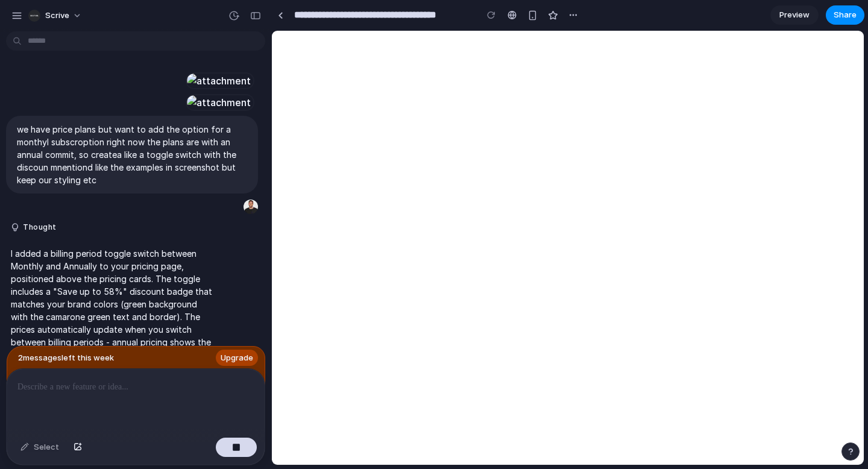 The image size is (868, 469). Describe the element at coordinates (112, 311) in the screenshot. I see `p: I added a billing period toggle switch between Monthly and Annually to your pricing page, positio...` at that location.